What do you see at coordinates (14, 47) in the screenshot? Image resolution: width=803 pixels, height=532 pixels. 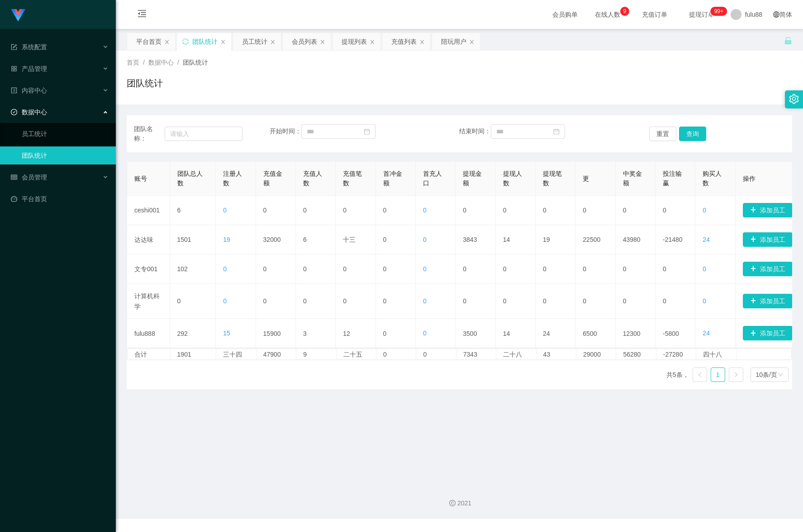 I see `i: 图标： 表格` at bounding box center [14, 47].